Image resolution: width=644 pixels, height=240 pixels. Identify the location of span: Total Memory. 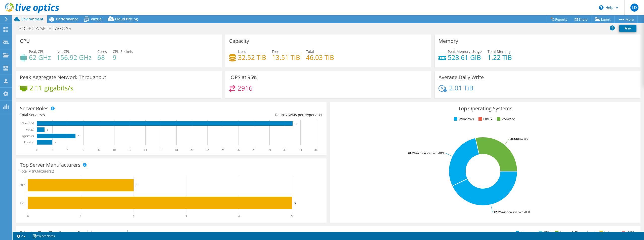
(499, 52).